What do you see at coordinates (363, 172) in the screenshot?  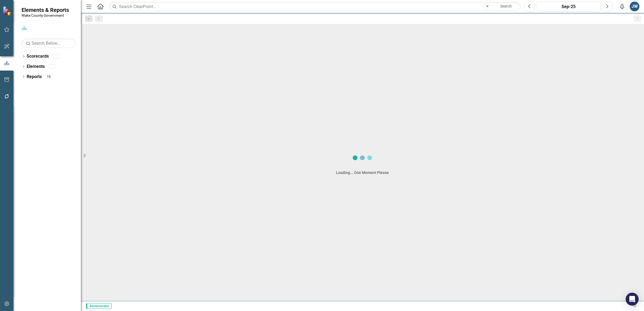 I see `div: Loading... One Moment Please` at bounding box center [363, 172].